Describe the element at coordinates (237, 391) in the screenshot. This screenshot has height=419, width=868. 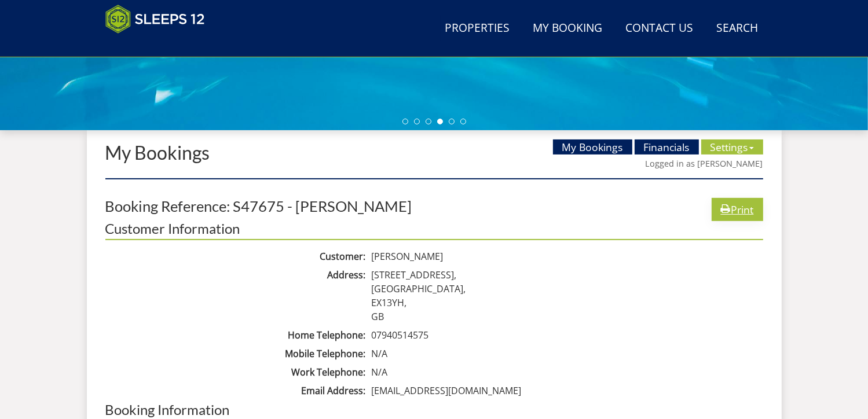
I see `dt: Email Address` at that location.